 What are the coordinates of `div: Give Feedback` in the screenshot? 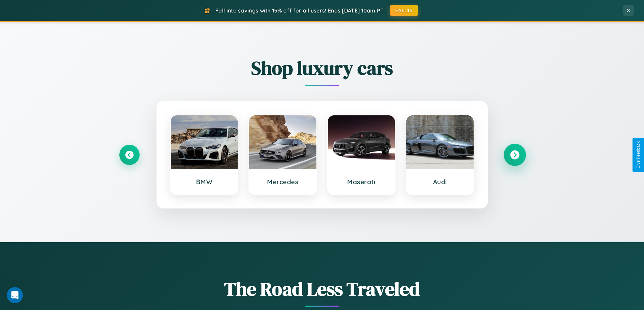 It's located at (638, 155).